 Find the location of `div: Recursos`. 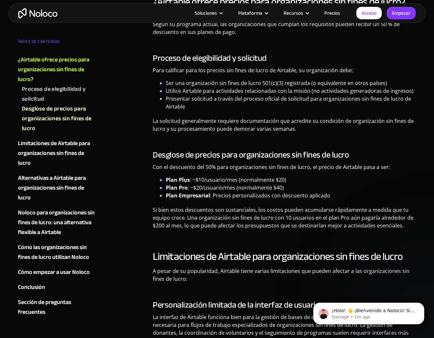

div: Recursos is located at coordinates (296, 13).